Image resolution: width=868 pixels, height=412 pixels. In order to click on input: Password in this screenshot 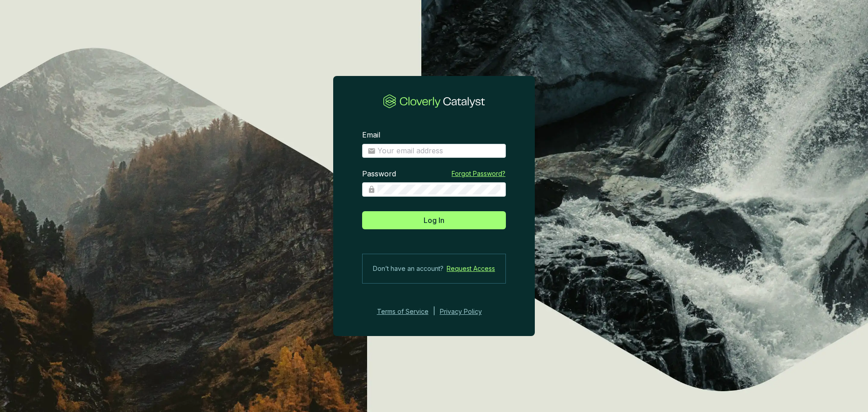, I will do `click(439, 189)`.